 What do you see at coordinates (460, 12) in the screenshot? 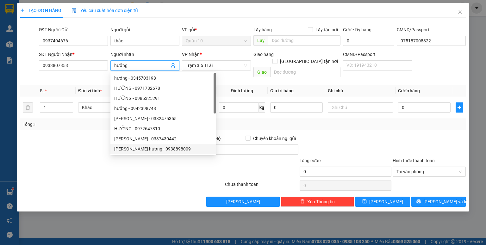
I see `span: close` at bounding box center [460, 12].